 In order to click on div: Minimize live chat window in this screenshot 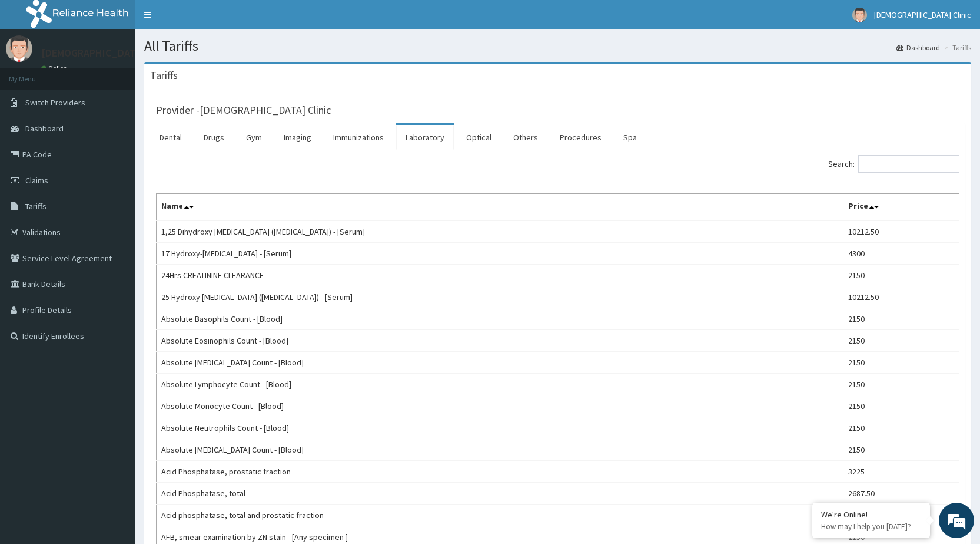, I will do `click(207, 20)`.